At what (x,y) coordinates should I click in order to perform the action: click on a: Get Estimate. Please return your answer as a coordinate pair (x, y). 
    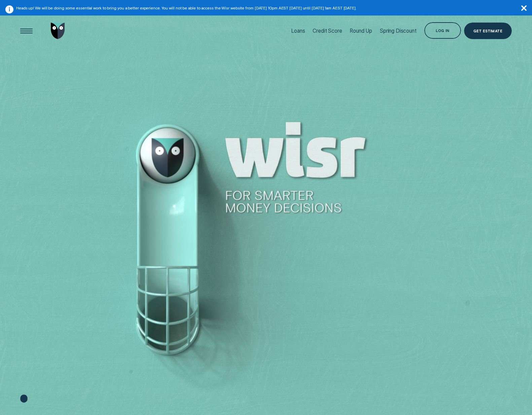
    Looking at the image, I should click on (487, 31).